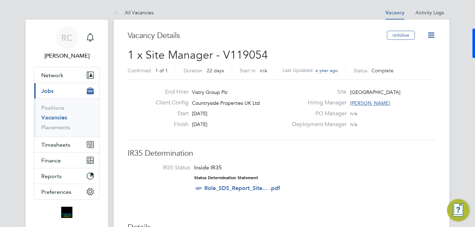  What do you see at coordinates (139, 71) in the screenshot?
I see `label: Confirmed` at bounding box center [139, 71].